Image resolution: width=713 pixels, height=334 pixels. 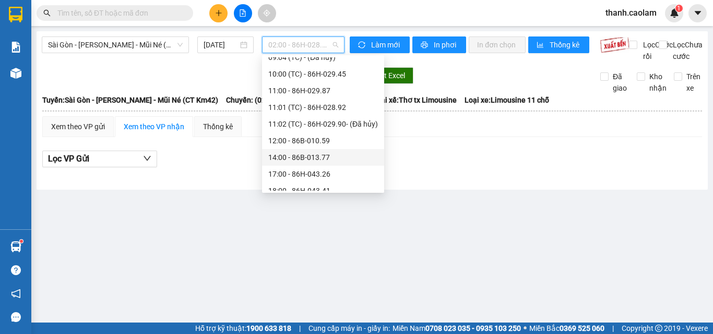 What do you see at coordinates (567, 329) in the screenshot?
I see `span: Miền Bắc` at bounding box center [567, 329].